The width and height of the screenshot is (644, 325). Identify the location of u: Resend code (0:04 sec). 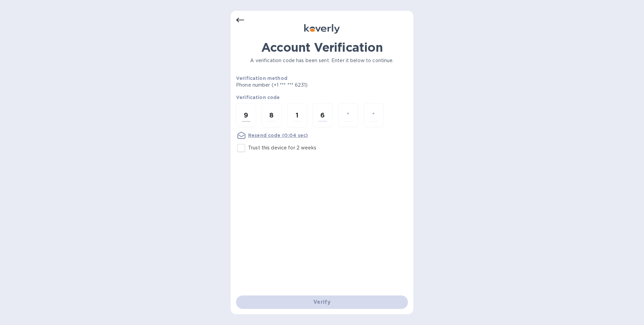
(278, 135).